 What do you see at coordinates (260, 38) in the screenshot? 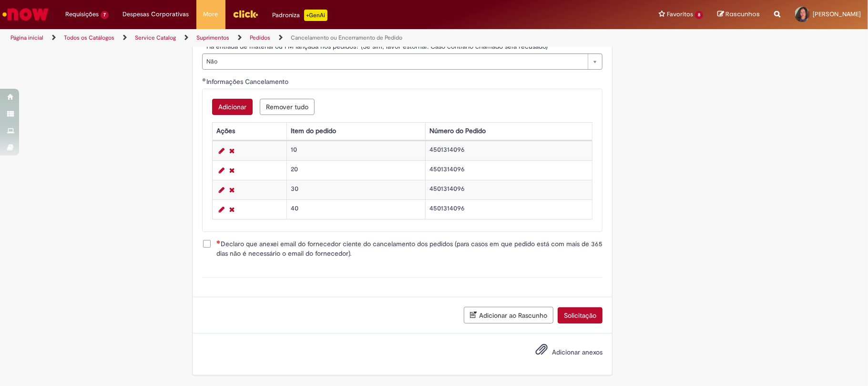
I see `a: Pedidos` at bounding box center [260, 38].